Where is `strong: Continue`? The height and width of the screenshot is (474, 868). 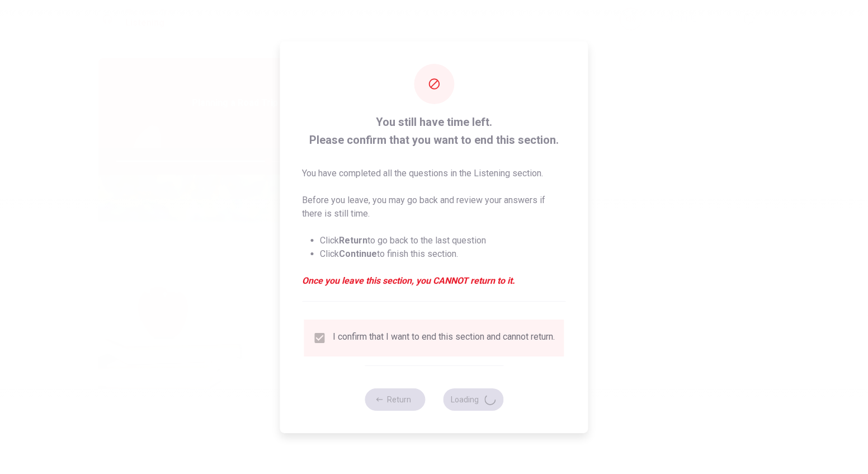
strong: Continue is located at coordinates (359, 253).